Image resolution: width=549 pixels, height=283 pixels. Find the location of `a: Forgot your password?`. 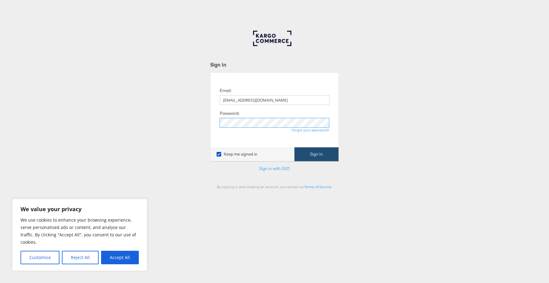

a: Forgot your password? is located at coordinates (310, 130).